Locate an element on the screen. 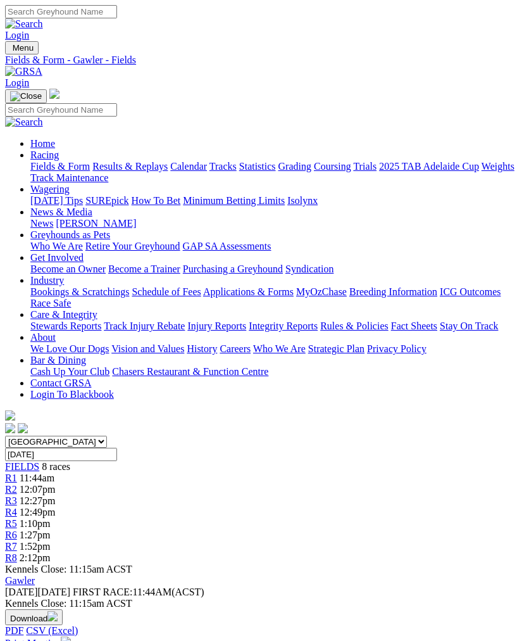 This screenshot has width=522, height=641. span: 12:27pm is located at coordinates (37, 500).